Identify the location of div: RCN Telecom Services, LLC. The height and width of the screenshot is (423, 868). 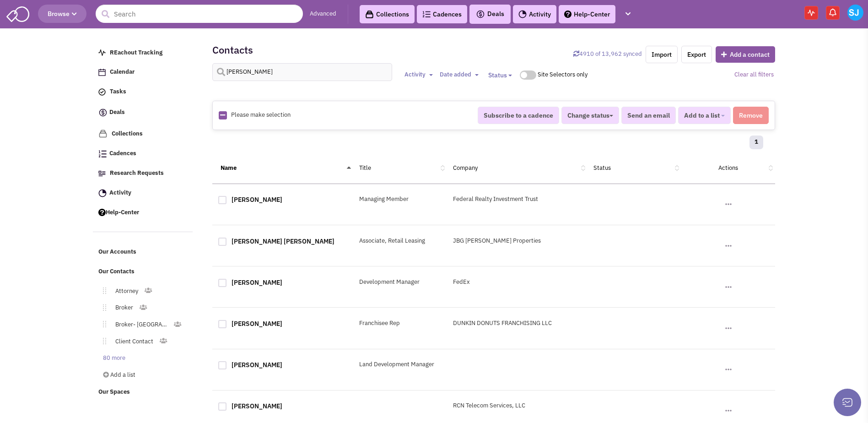
(518, 405).